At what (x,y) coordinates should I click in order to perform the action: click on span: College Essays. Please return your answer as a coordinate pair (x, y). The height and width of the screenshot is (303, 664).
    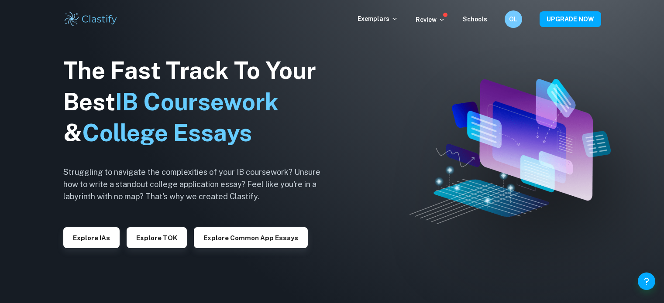
    Looking at the image, I should click on (167, 133).